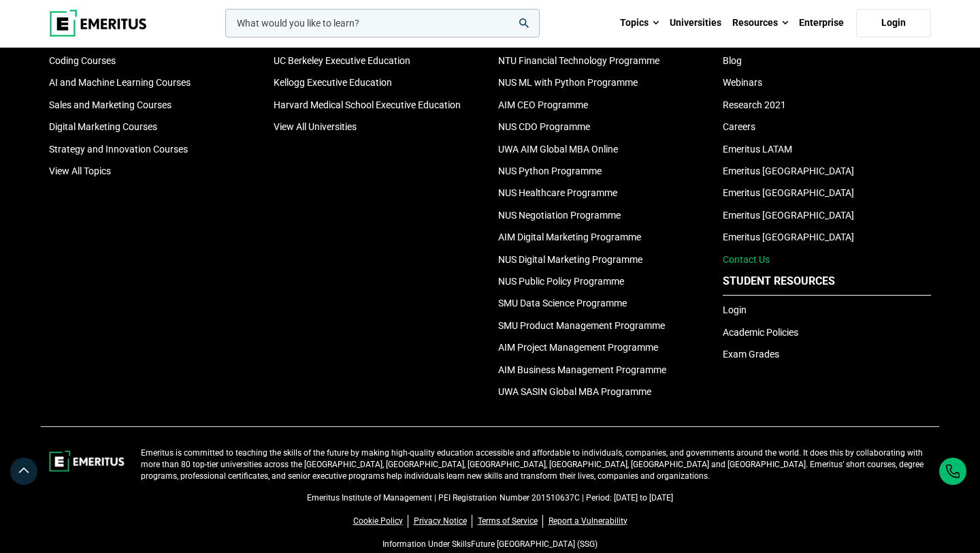  I want to click on a: Kellogg Executive Education, so click(333, 82).